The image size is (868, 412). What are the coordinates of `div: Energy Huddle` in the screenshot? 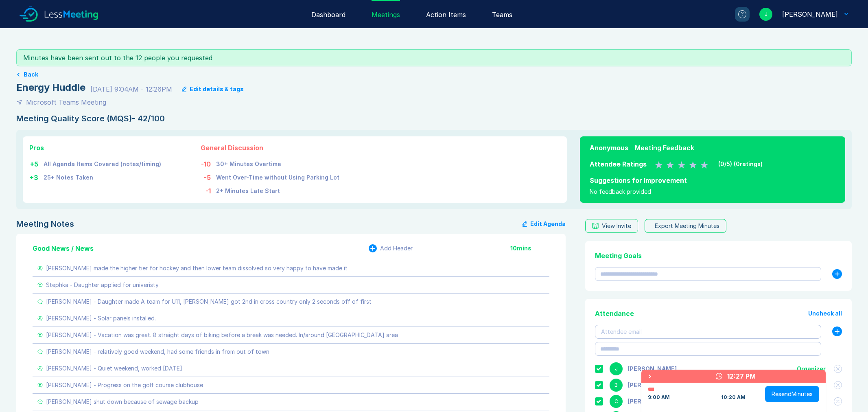 It's located at (51, 88).